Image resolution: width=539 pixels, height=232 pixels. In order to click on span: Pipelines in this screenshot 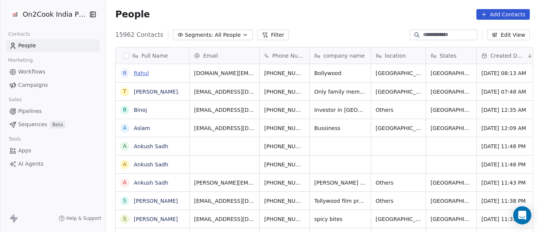, I will do `click(30, 111)`.